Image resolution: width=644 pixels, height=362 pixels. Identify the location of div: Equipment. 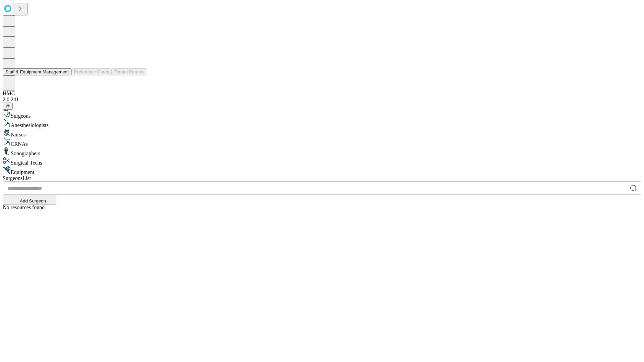
(322, 171).